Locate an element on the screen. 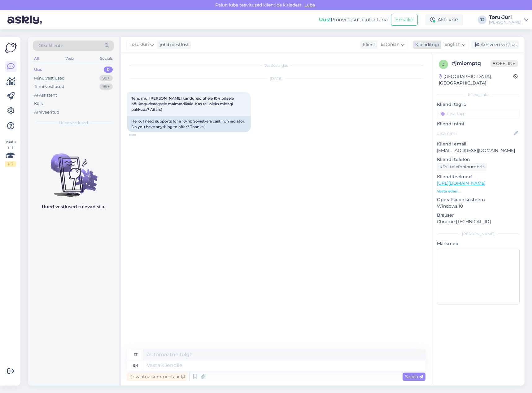  p: Märkmed is located at coordinates (478, 244).